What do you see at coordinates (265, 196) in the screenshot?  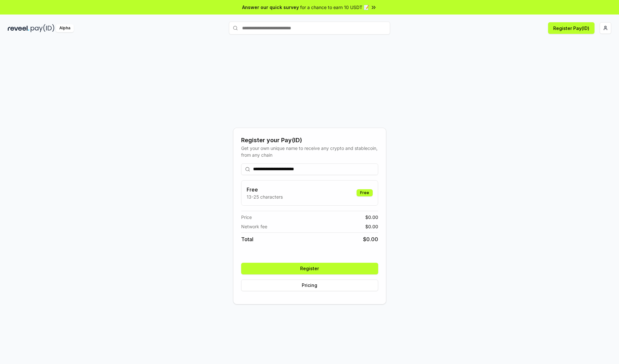 I see `p: 13-25 characters` at bounding box center [265, 196].